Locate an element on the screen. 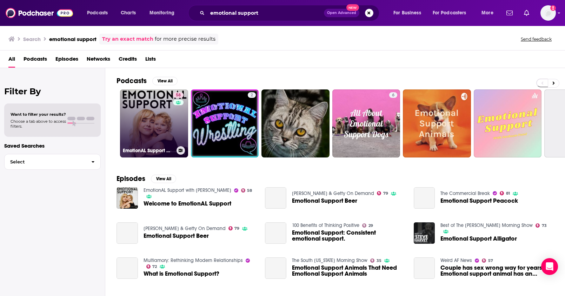 The height and width of the screenshot is (296, 565). span: 81 is located at coordinates (508, 193).